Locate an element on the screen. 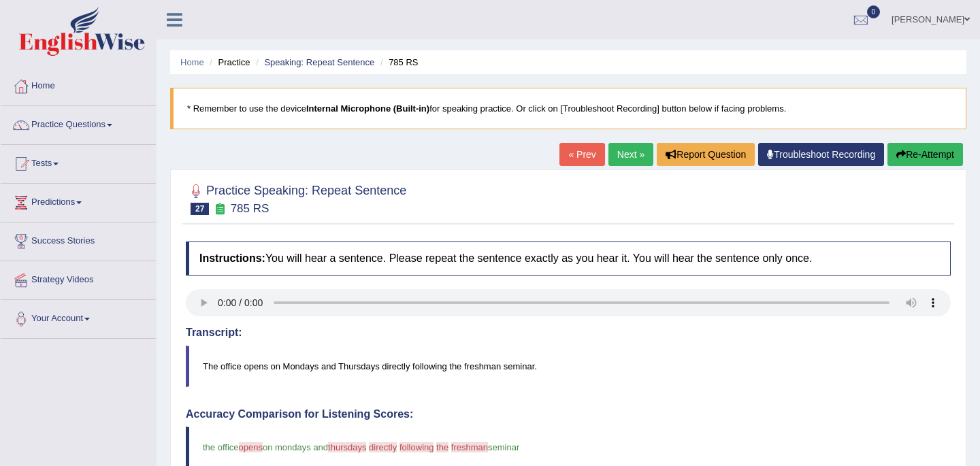 The image size is (980, 466). h4: Transcript: is located at coordinates (568, 333).